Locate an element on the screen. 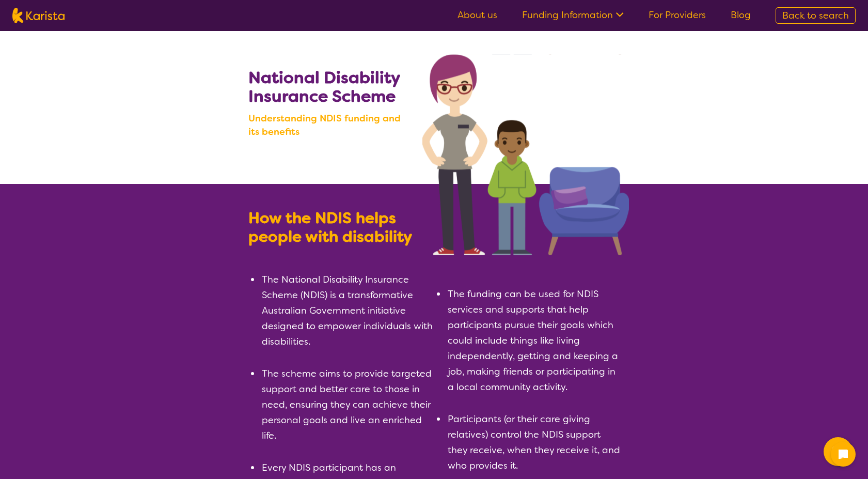  span: Back to search is located at coordinates (815, 15).